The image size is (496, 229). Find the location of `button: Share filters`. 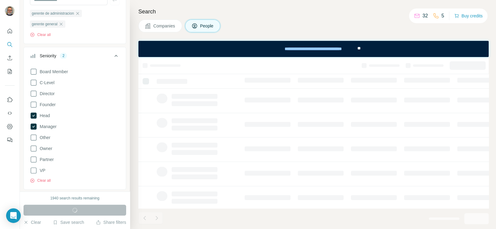

button: Share filters is located at coordinates (111, 223).